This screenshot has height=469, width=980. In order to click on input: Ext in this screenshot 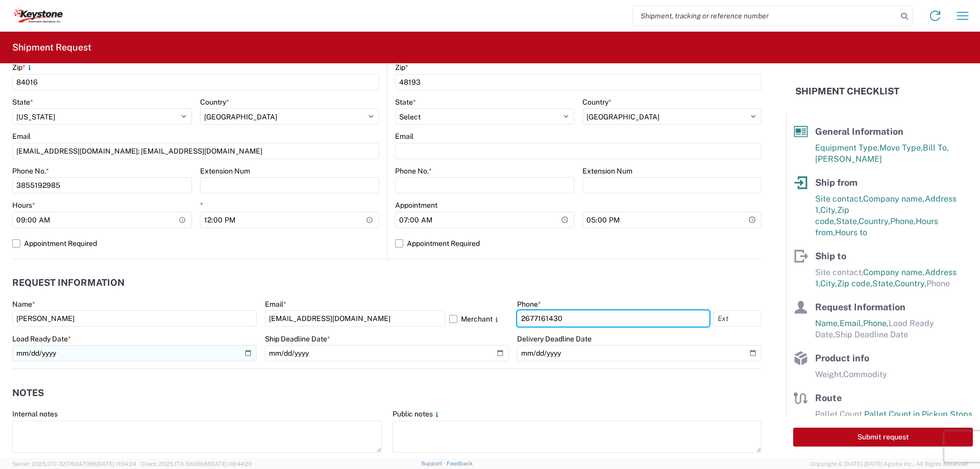, I will do `click(737, 318)`.